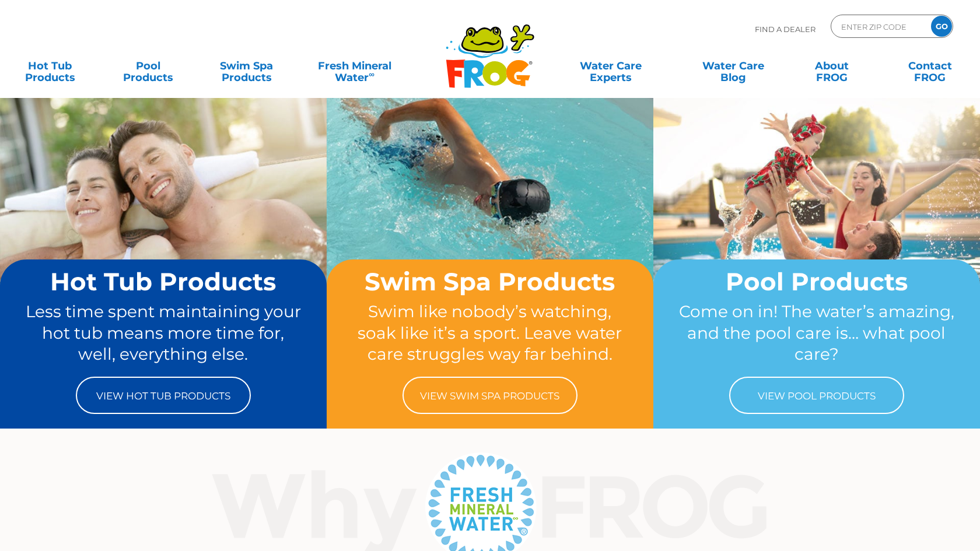 This screenshot has height=551, width=980. Describe the element at coordinates (942, 26) in the screenshot. I see `input: GO` at that location.